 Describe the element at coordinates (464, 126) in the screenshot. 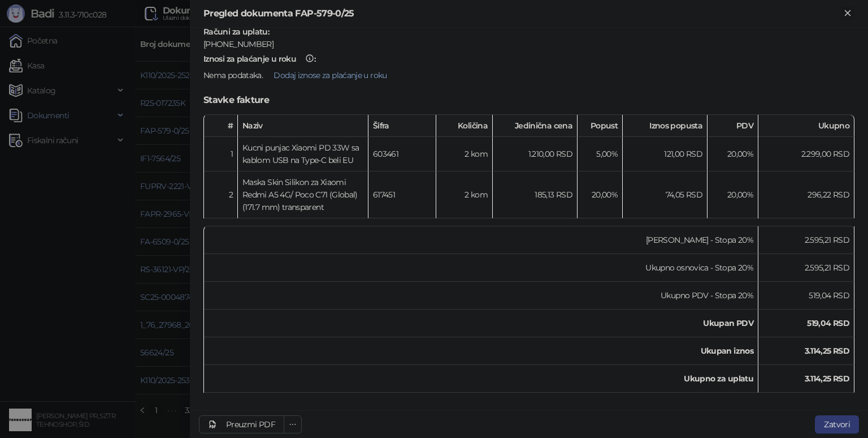

I see `th: Količina` at that location.